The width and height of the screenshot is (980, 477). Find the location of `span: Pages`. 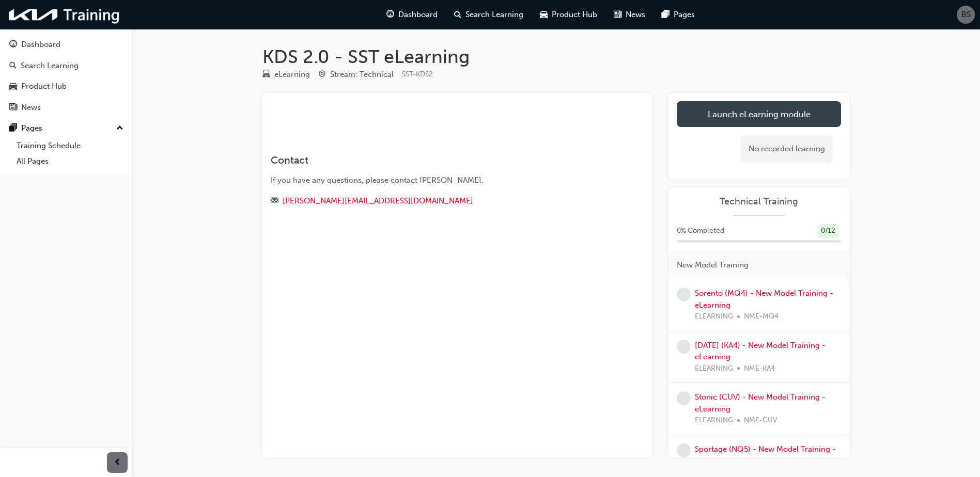

span: Pages is located at coordinates (684, 14).